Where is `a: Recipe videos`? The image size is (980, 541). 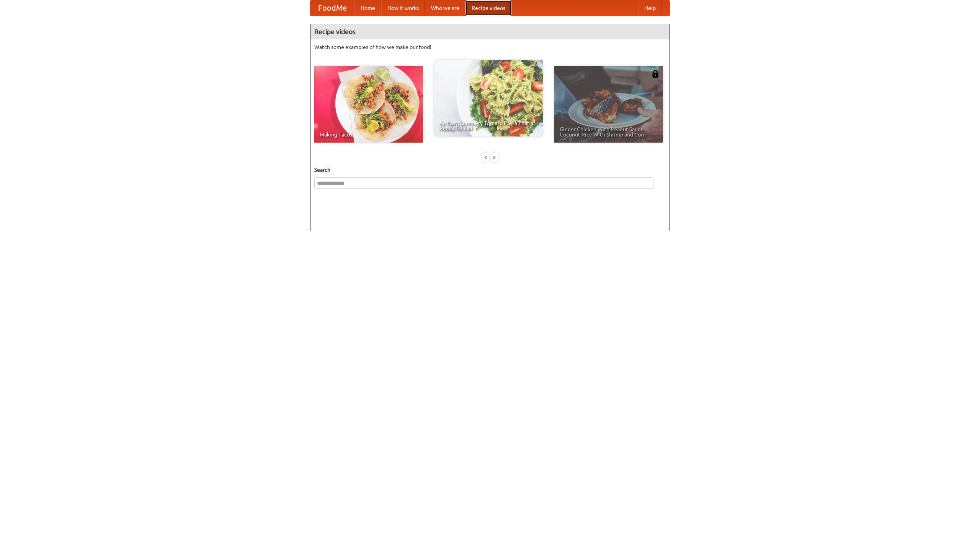 a: Recipe videos is located at coordinates (489, 8).